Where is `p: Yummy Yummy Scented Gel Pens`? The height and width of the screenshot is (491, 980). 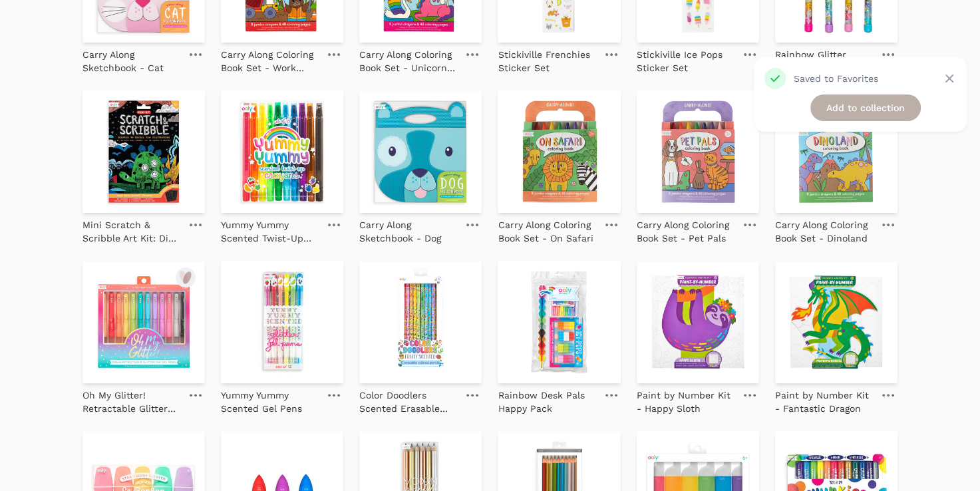 p: Yummy Yummy Scented Gel Pens is located at coordinates (270, 402).